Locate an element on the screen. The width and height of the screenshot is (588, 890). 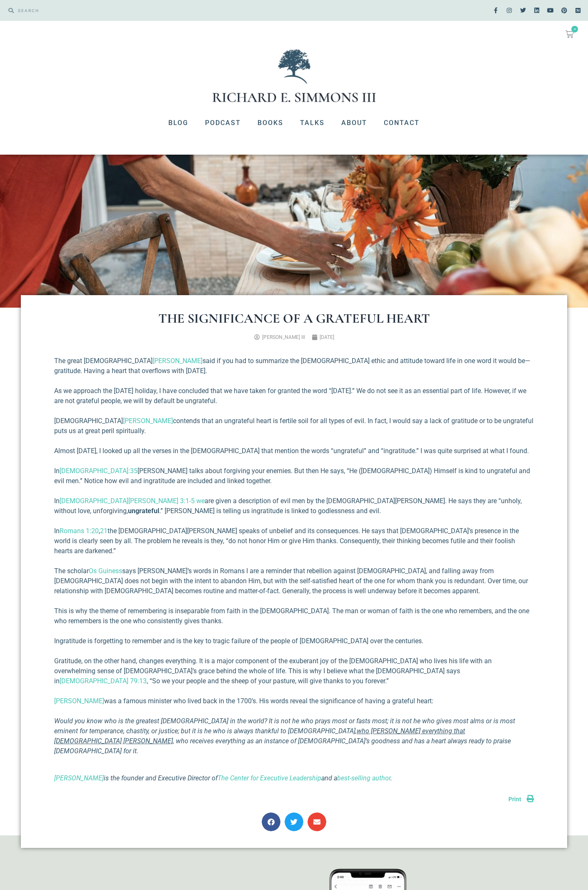
input: SEARCH is located at coordinates (152, 11).